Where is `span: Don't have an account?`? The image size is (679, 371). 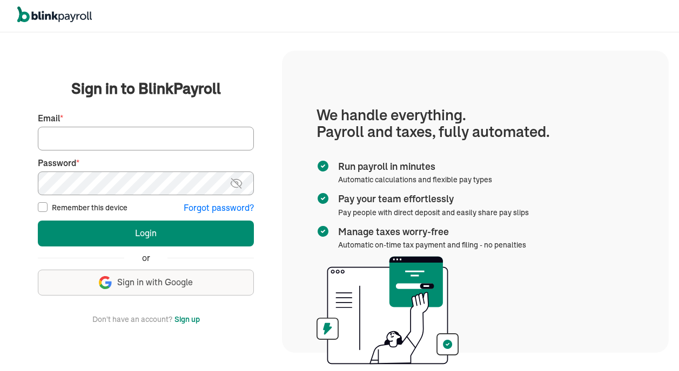
span: Don't have an account? is located at coordinates (132, 320).